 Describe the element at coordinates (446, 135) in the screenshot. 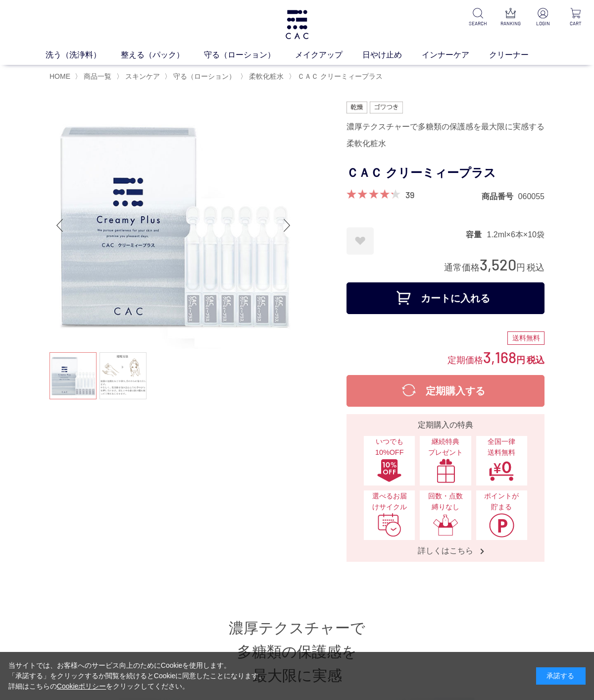

I see `div: 濃厚テクスチャーで多糖類の保護感を最大限に実感する柔軟化粧水` at that location.